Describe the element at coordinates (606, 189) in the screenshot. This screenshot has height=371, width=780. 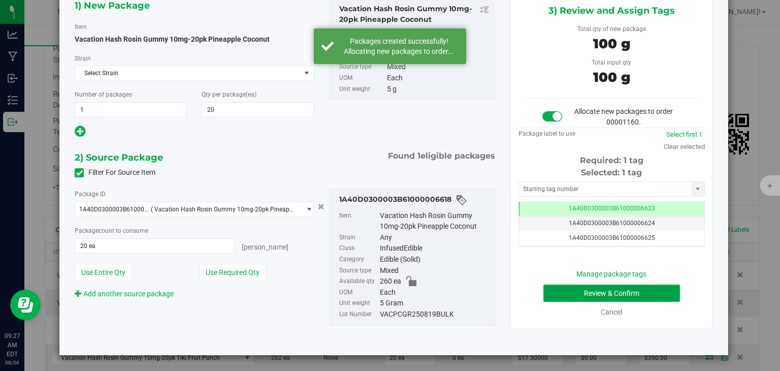
I see `input: Starting tag number` at that location.